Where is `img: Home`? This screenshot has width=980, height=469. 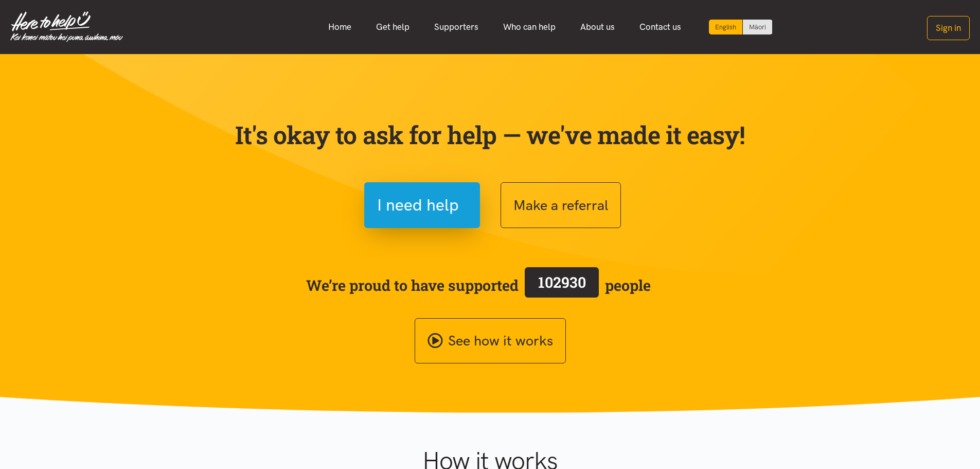 img: Home is located at coordinates (66, 27).